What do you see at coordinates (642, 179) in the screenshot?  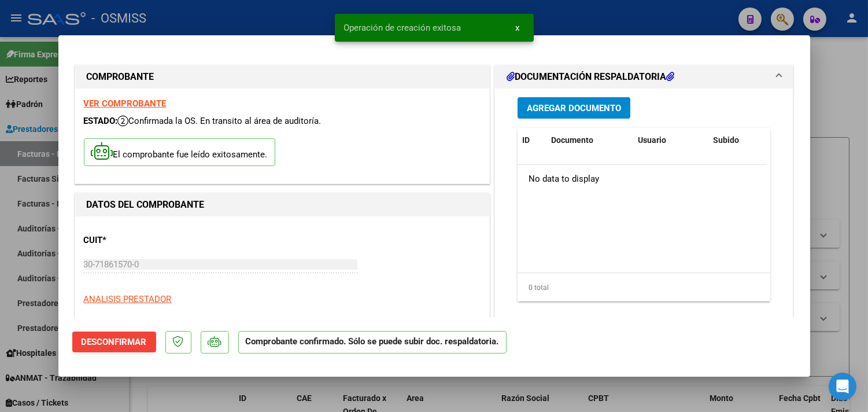 I see `div: No data to display` at bounding box center [642, 179].